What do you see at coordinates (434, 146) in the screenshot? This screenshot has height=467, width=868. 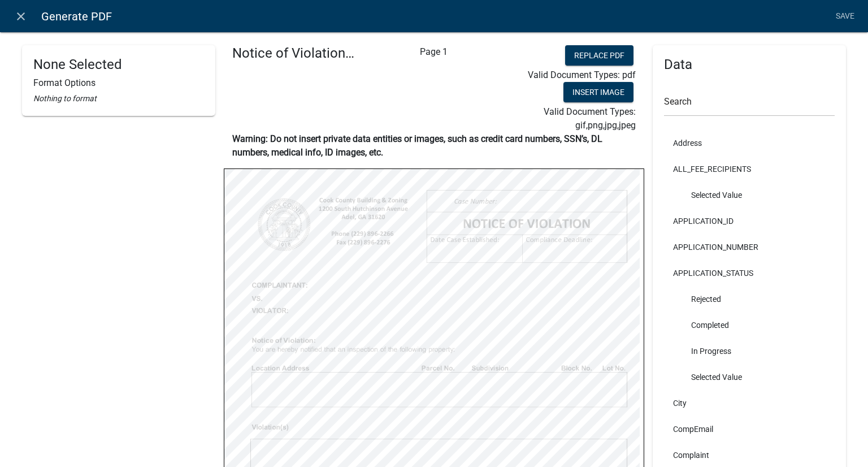 I see `p: Warning: Do not insert private data entities or images, such as credit card numbers, SSN’s, DL nu...` at bounding box center [434, 146].